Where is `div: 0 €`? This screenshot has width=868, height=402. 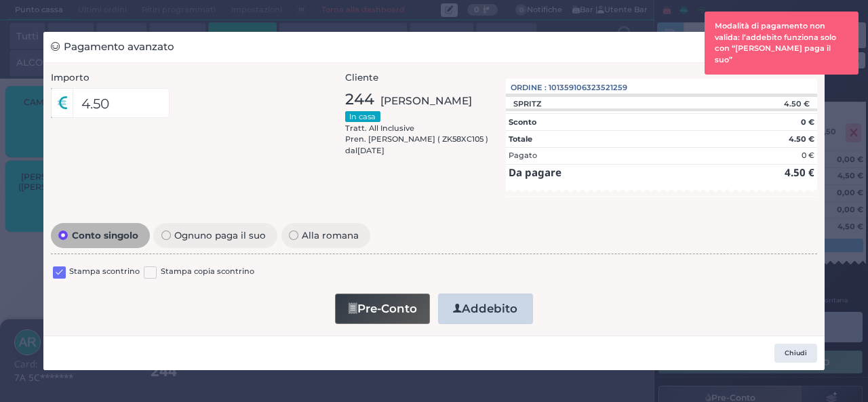
div: 0 € is located at coordinates (807, 155).